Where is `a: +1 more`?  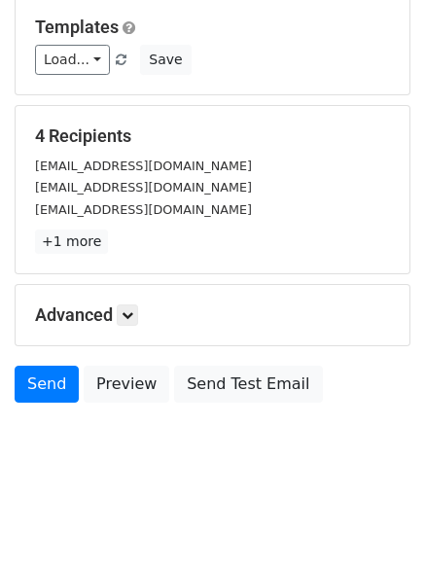
a: +1 more is located at coordinates (71, 241).